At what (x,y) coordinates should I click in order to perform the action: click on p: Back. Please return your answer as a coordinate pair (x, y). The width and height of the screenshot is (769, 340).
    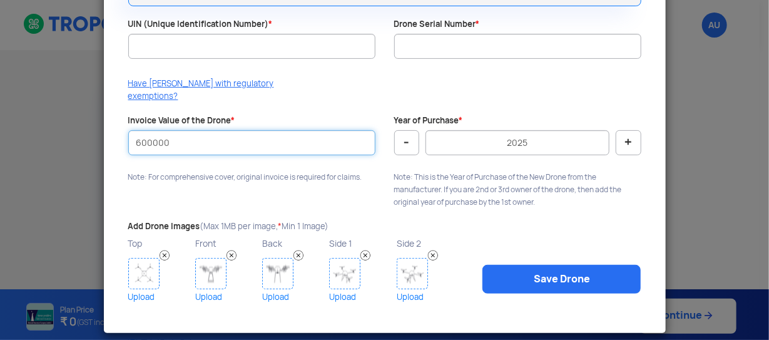
    Looking at the image, I should click on (294, 243).